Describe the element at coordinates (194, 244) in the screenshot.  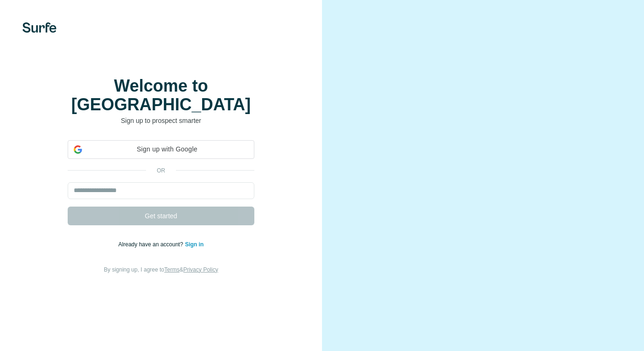
I see `a: Sign in` at that location.